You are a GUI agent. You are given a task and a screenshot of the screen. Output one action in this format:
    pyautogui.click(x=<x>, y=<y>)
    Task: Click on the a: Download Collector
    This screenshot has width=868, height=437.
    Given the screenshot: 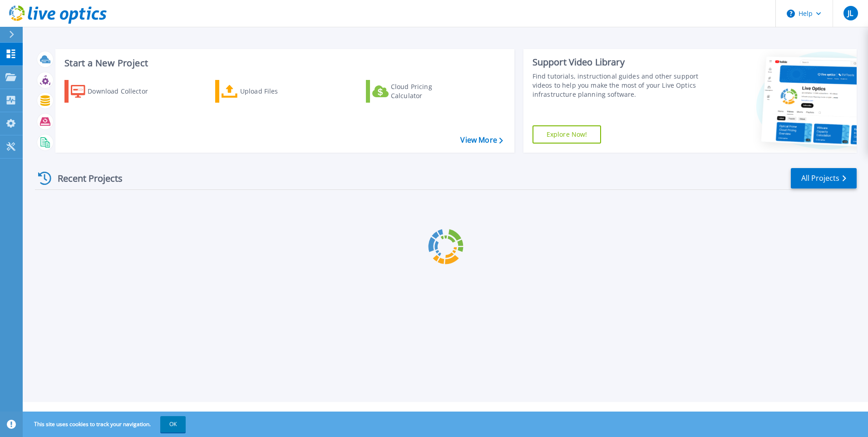 What is the action you would take?
    pyautogui.click(x=115, y=91)
    